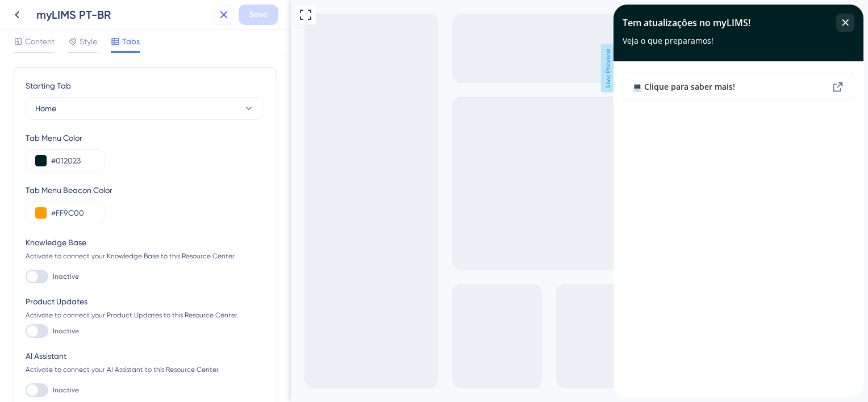 The height and width of the screenshot is (402, 868). What do you see at coordinates (145, 256) in the screenshot?
I see `div: Activate to connect your Knowledge Base to this Resource Center.` at bounding box center [145, 256].